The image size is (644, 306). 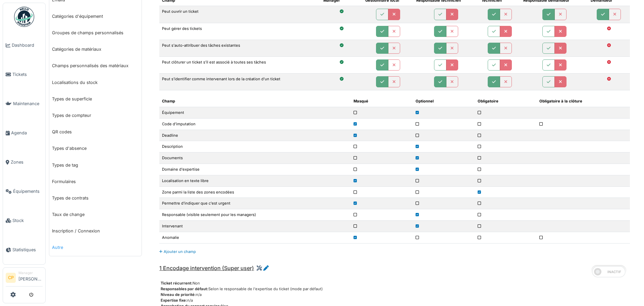 What do you see at coordinates (255, 158) in the screenshot?
I see `td: Documents` at bounding box center [255, 158].